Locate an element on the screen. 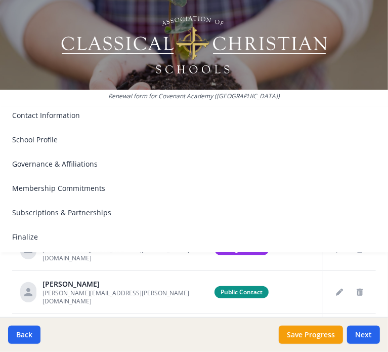 The width and height of the screenshot is (388, 352). span: School Profile is located at coordinates (35, 140).